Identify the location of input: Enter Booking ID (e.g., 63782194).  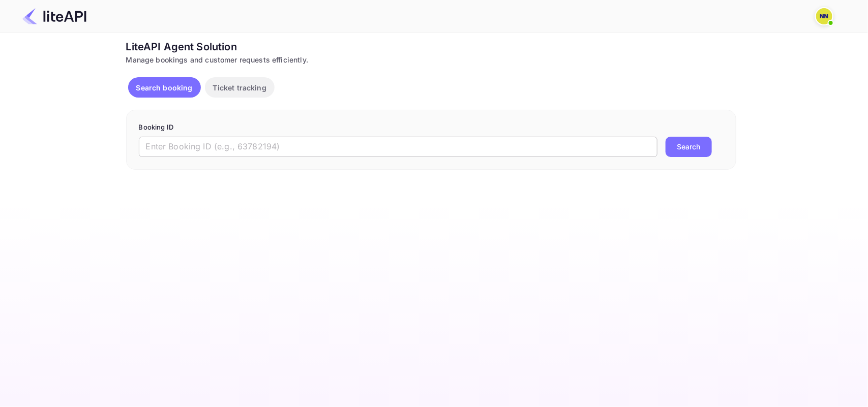
(398, 147).